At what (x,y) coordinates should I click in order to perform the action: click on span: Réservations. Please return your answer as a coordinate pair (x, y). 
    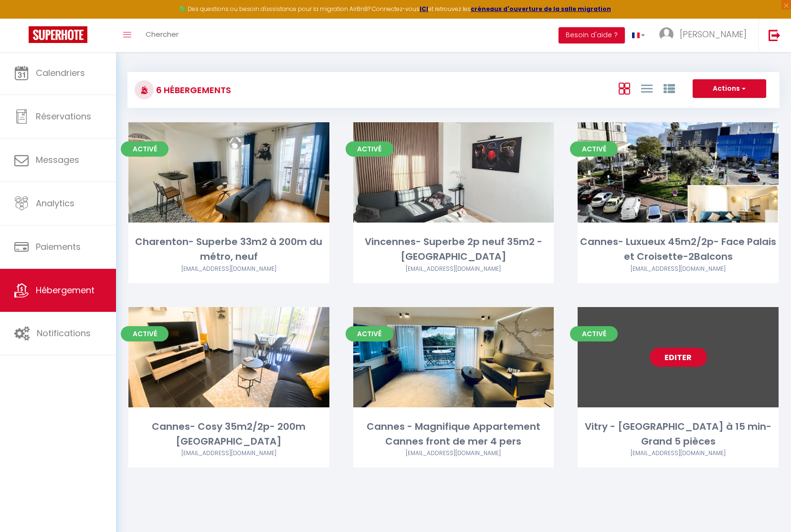
    Looking at the image, I should click on (64, 116).